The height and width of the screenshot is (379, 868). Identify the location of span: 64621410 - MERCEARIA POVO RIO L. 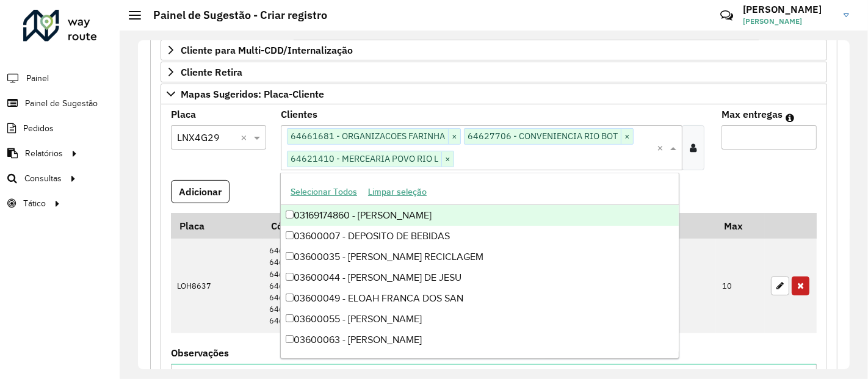
(364, 159).